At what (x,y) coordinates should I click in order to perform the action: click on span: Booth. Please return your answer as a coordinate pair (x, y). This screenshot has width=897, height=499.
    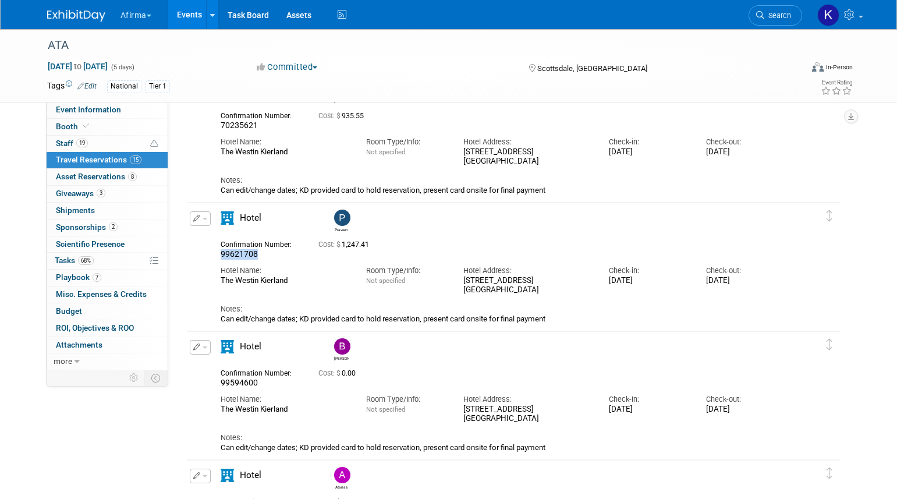
    Looking at the image, I should click on (73, 126).